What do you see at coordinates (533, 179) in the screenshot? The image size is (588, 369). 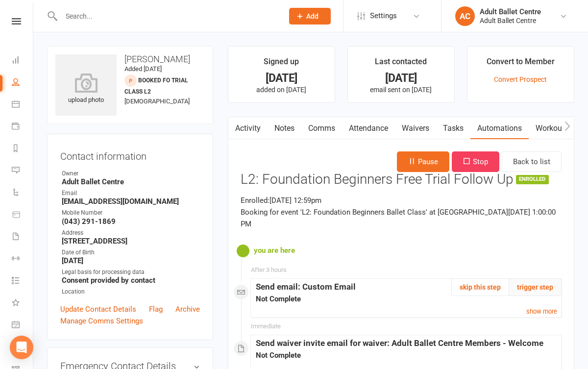 I see `small: ENROLLED` at bounding box center [533, 179].